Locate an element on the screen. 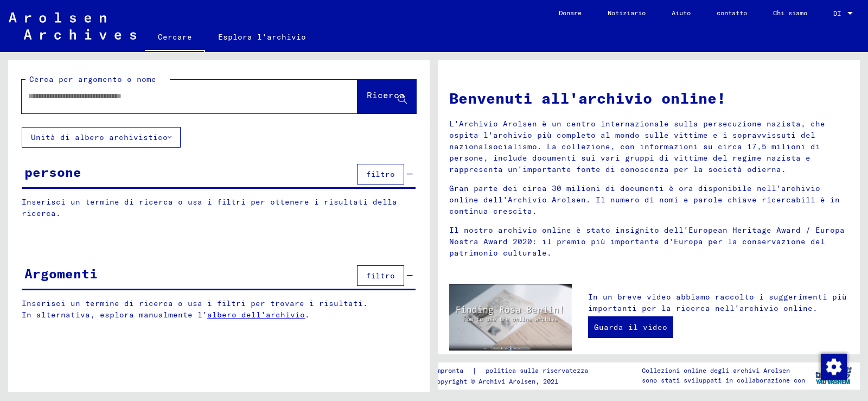 This screenshot has height=401, width=868. font: Inserisci un termine di ricerca o usa i filtri per trovare i risultati. is located at coordinates (195, 303).